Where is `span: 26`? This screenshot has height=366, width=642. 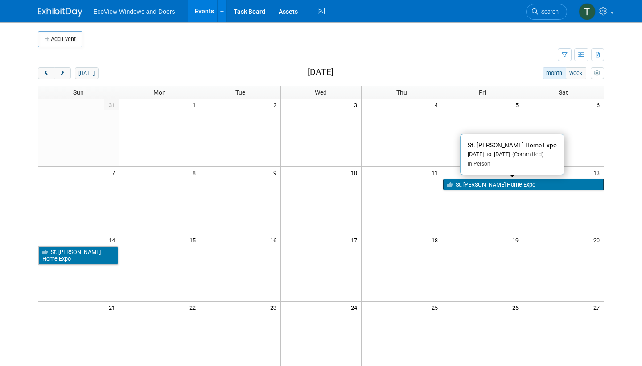 span: 26 is located at coordinates (517, 307).